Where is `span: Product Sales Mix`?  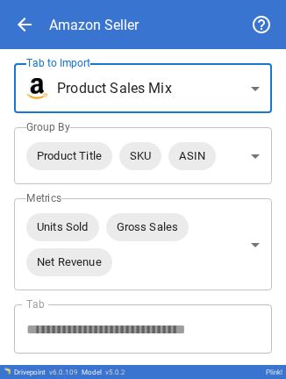
span: Product Sales Mix is located at coordinates (114, 89).